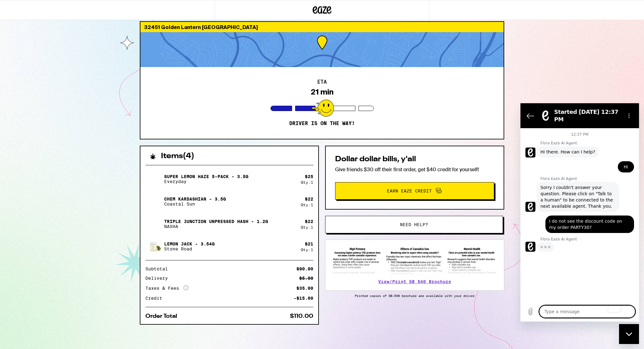 This screenshot has height=349, width=644. I want to click on h2: Items ( 4 ), so click(177, 156).